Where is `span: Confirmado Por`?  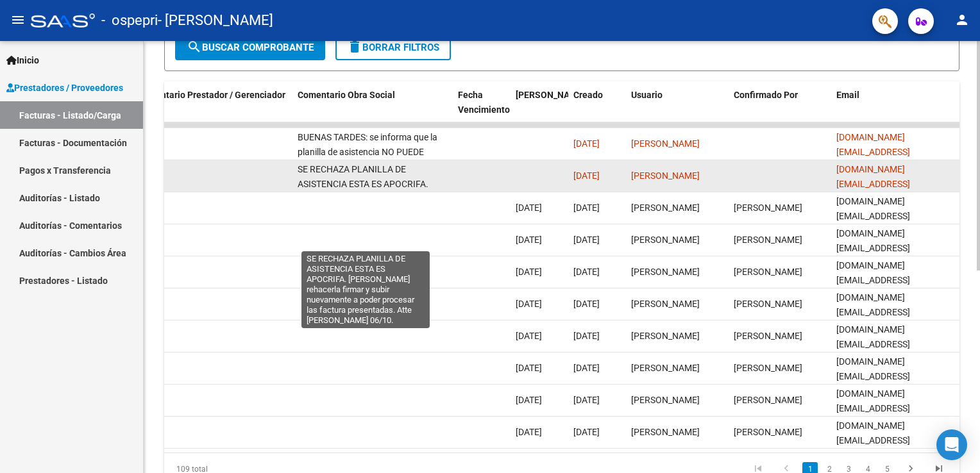 span: Confirmado Por is located at coordinates (766, 95).